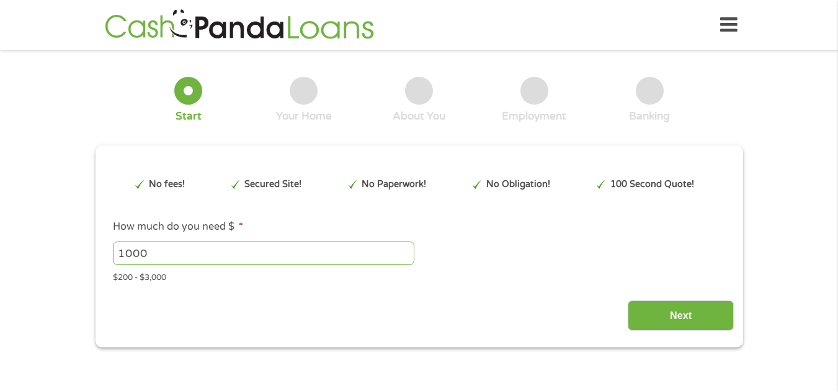 The width and height of the screenshot is (838, 392). I want to click on img: GetLoanNow Logo, so click(239, 25).